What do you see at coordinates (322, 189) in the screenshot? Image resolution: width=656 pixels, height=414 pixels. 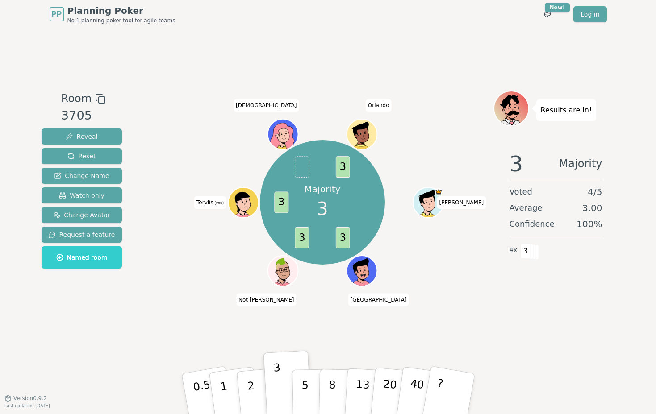 I see `p: Majority` at bounding box center [322, 189].